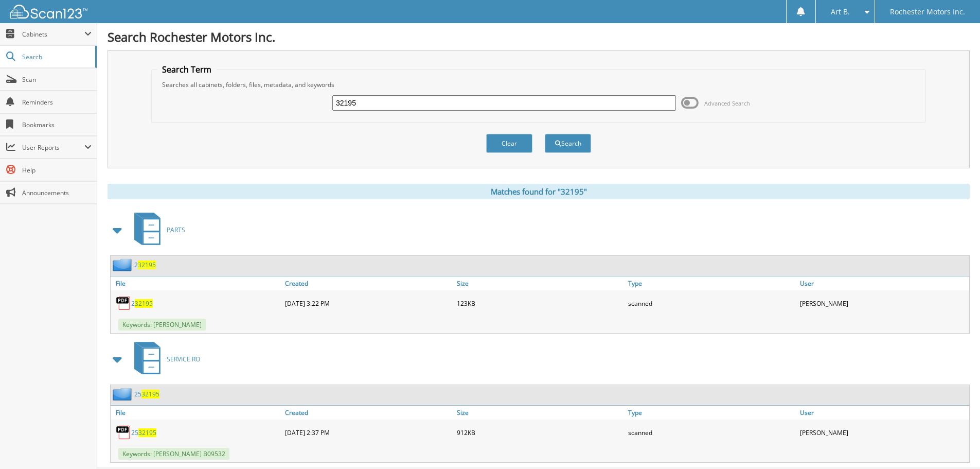  What do you see at coordinates (164, 358) in the screenshot?
I see `a: SERVICE RO` at bounding box center [164, 358].